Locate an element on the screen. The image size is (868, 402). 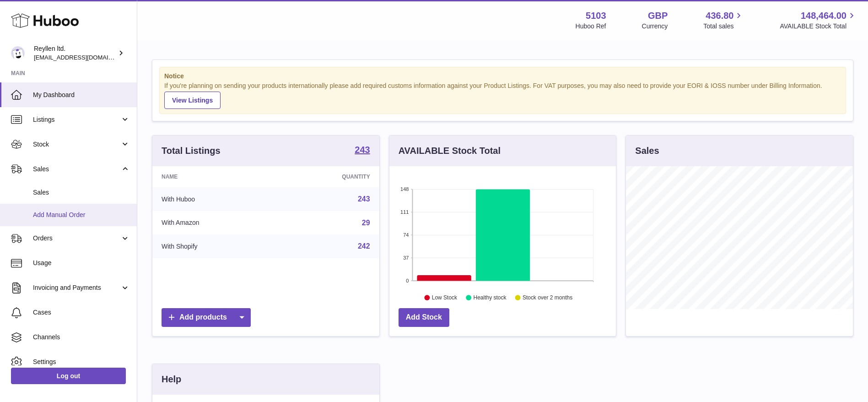
text: 148 is located at coordinates (404, 189).